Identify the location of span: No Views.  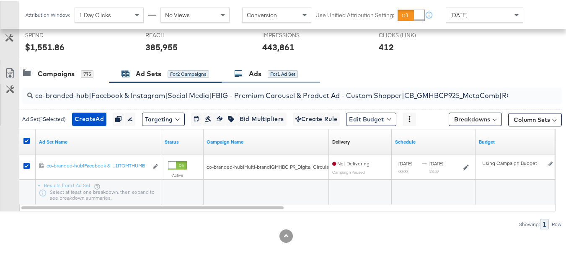
(177, 14).